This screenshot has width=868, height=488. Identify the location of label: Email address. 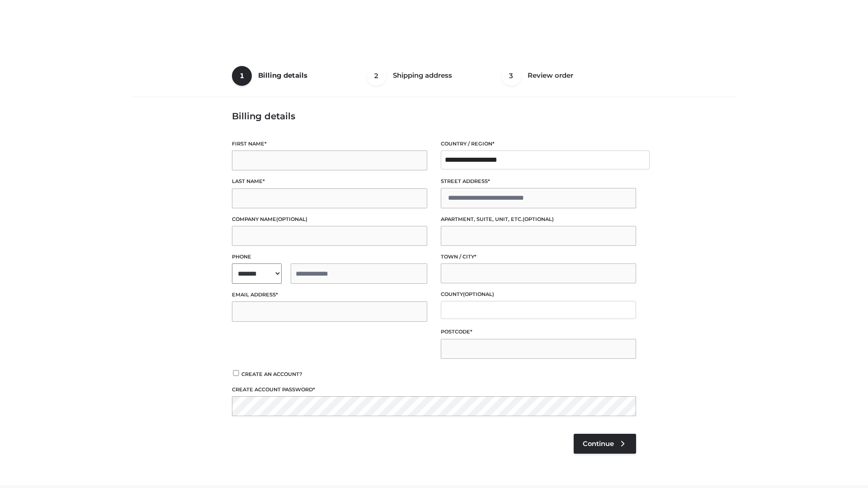
(330, 294).